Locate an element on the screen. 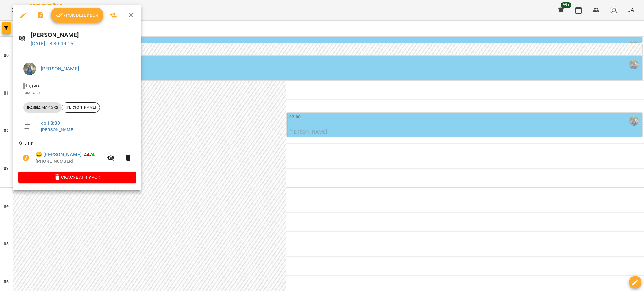 This screenshot has width=644, height=291. ul: Клієнти is located at coordinates (77, 155).